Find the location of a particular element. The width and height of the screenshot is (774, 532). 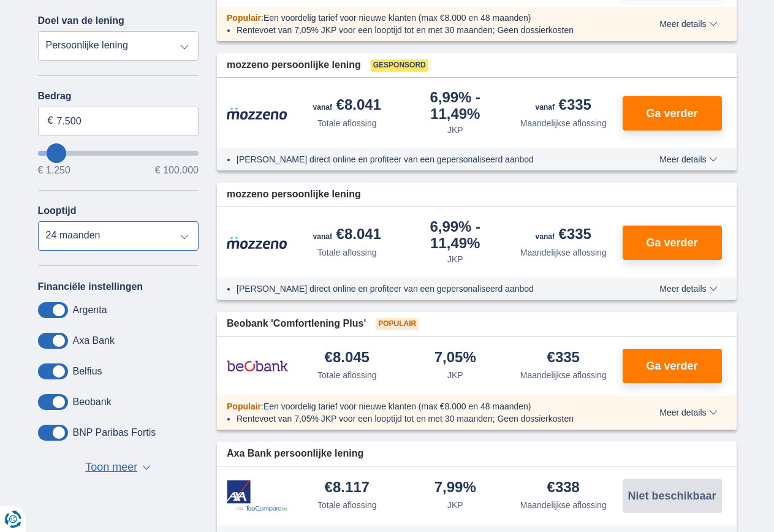

span: € 100.000 is located at coordinates (176, 171).